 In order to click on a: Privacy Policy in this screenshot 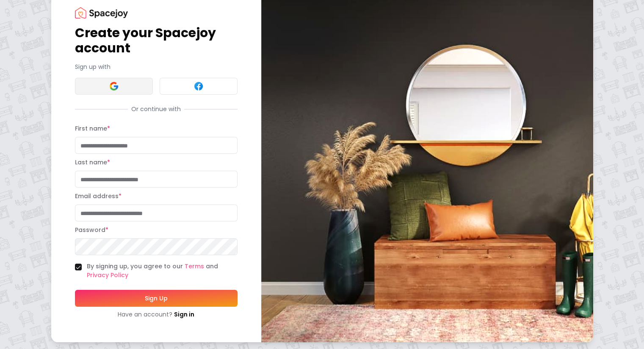, I will do `click(108, 275)`.